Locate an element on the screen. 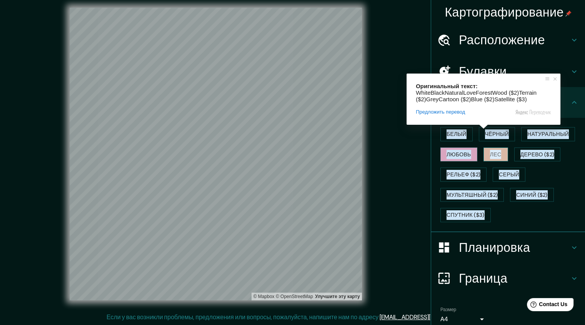 The image size is (585, 325). span: Contact Us is located at coordinates (37, 9).